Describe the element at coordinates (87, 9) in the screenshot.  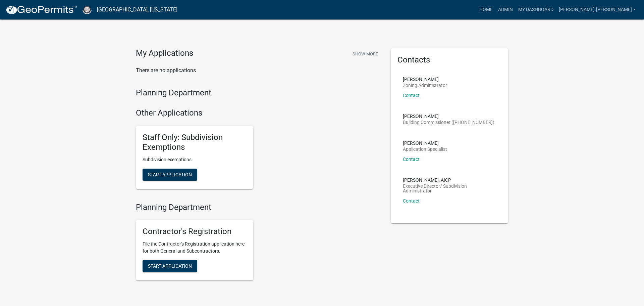
I see `img: Cass County, Indiana` at that location.